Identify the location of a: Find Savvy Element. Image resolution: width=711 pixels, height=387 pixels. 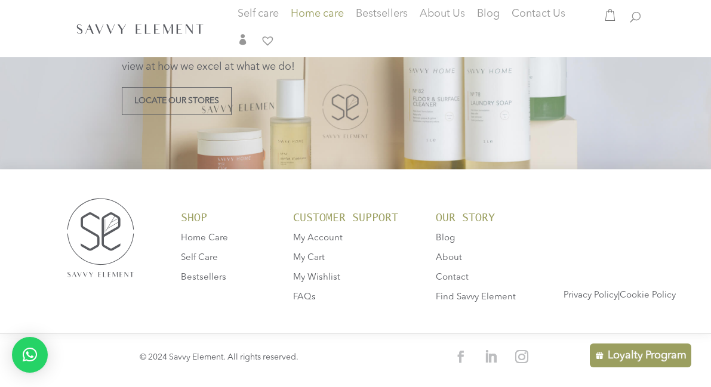
(476, 297).